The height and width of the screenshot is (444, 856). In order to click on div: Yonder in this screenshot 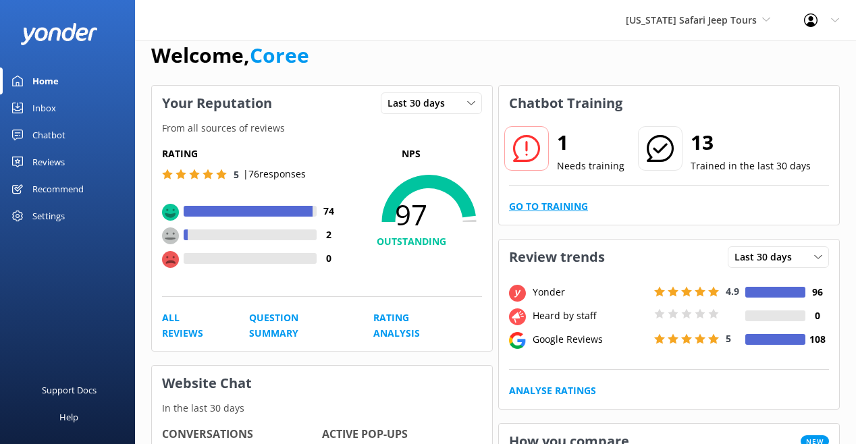, I will do `click(590, 292)`.